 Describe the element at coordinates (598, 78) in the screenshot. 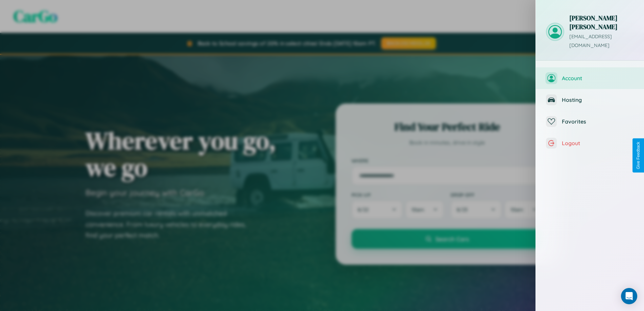

I see `span: Account` at that location.